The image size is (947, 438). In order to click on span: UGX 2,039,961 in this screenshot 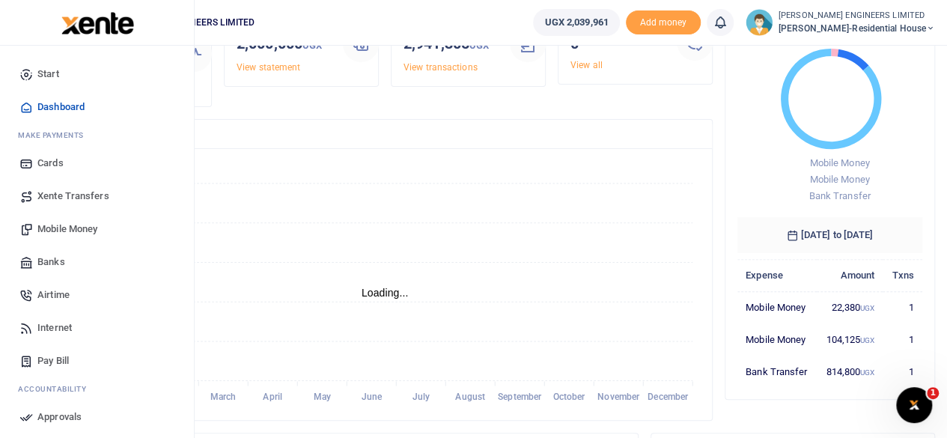, I will do `click(576, 22)`.